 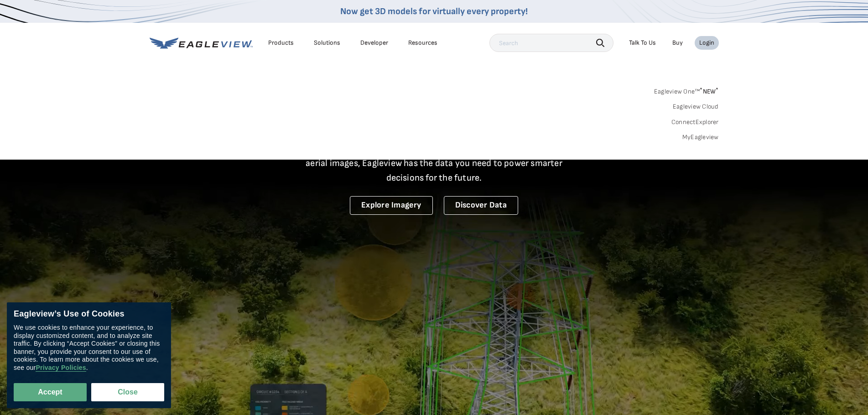 What do you see at coordinates (391, 205) in the screenshot?
I see `a: Explore Imagery` at bounding box center [391, 205].